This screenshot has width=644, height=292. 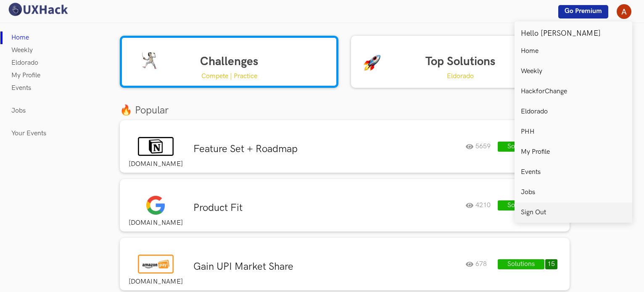 I want to click on img: UXHack logo, so click(x=38, y=9).